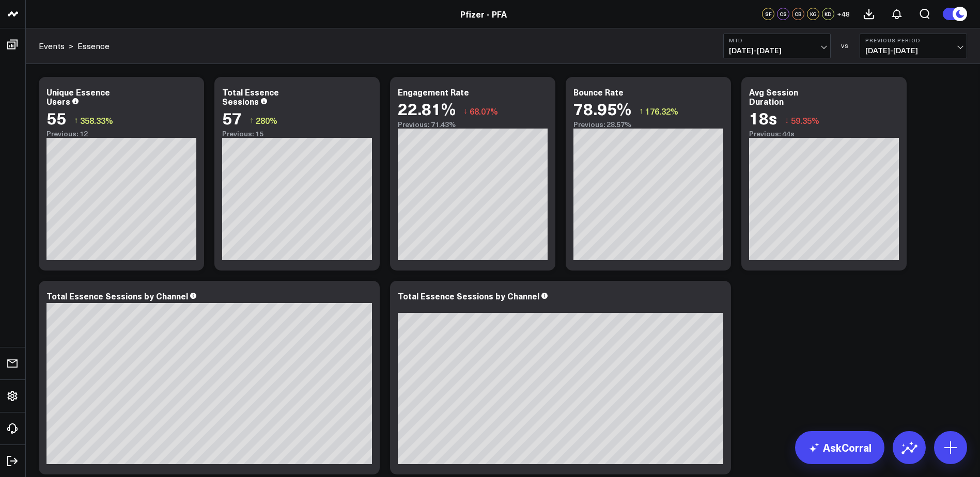 The image size is (980, 477). Describe the element at coordinates (484, 111) in the screenshot. I see `span: 68.07%` at that location.